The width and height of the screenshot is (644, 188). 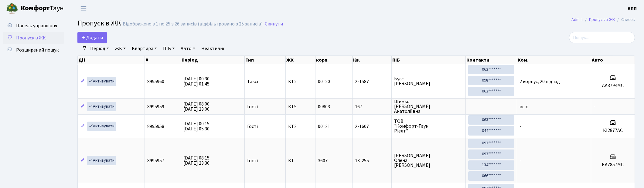 I want to click on span: 00121, so click(x=324, y=126).